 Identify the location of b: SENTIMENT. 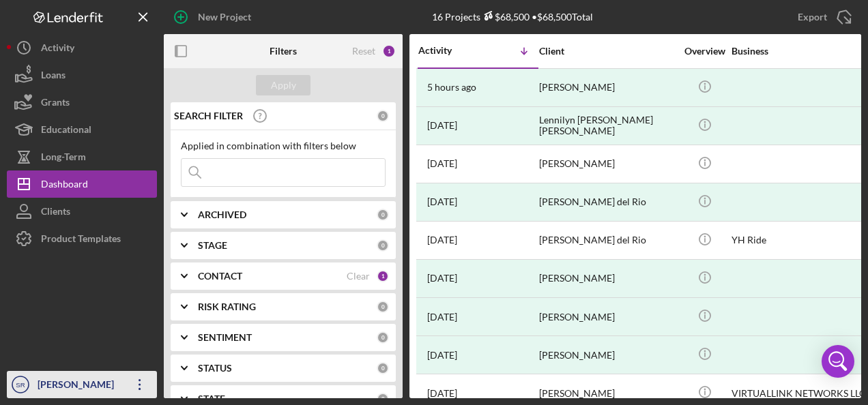
(225, 338).